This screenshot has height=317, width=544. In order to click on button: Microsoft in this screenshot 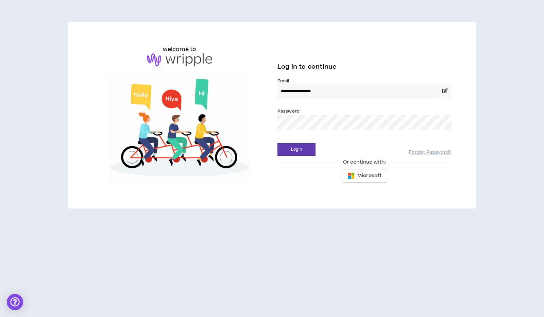, I will do `click(365, 176)`.